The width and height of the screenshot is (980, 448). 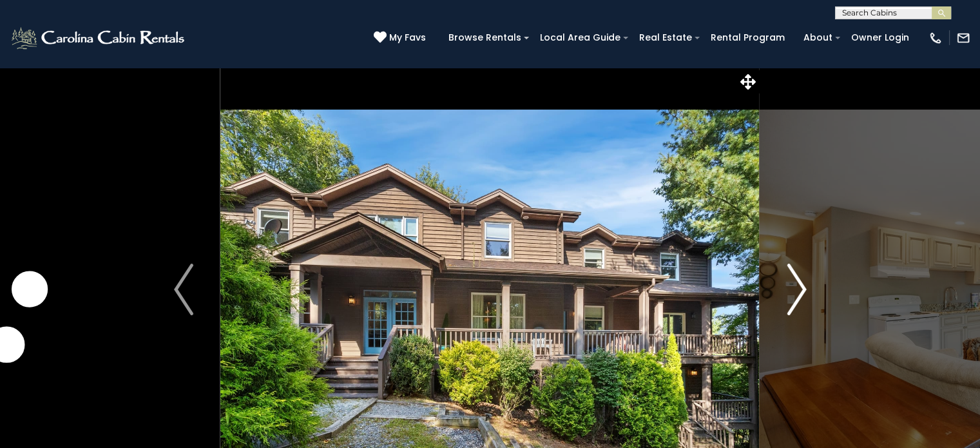 I want to click on a: Real Estate, so click(x=666, y=38).